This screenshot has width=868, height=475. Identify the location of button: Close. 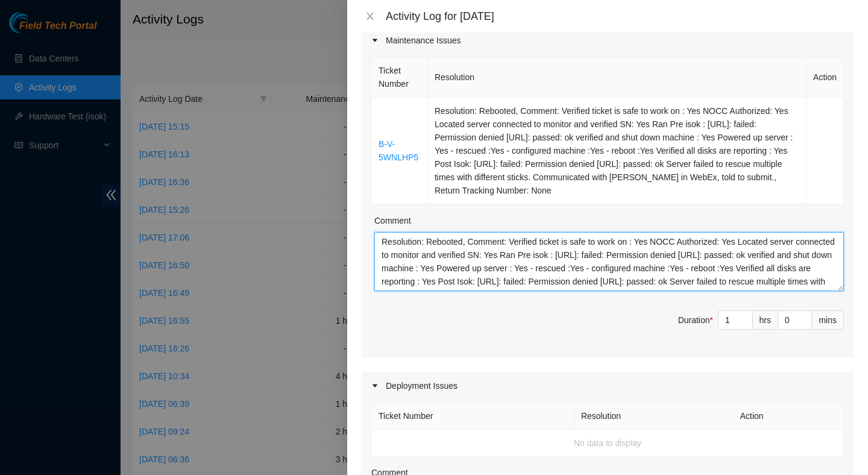
(370, 16).